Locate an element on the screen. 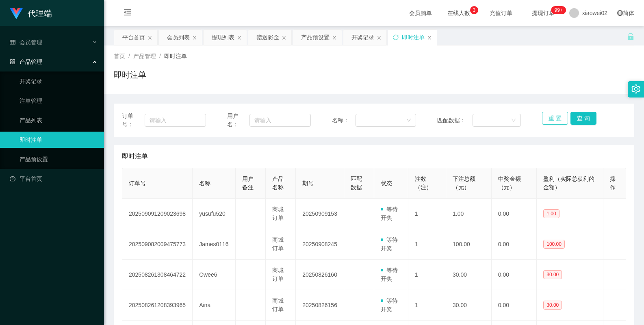 The width and height of the screenshot is (644, 325). span: 订单号 is located at coordinates (137, 184).